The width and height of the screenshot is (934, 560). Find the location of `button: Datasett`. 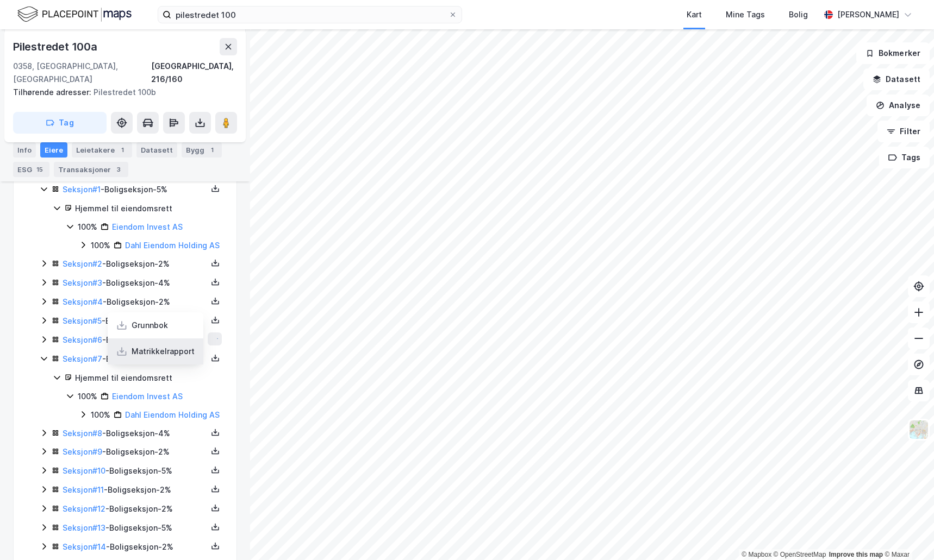

button: Datasett is located at coordinates (897, 79).